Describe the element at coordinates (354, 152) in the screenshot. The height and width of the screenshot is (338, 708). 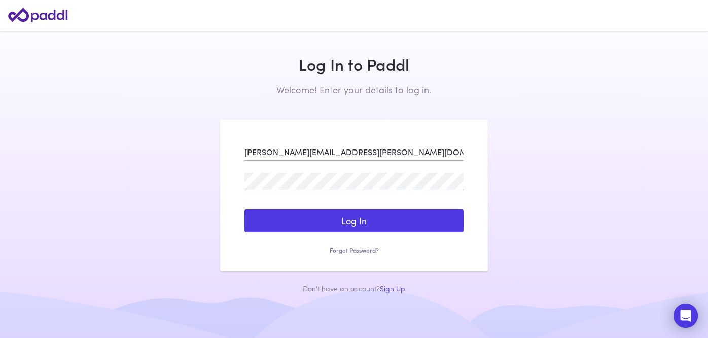
I see `input: Enter your Email` at that location.